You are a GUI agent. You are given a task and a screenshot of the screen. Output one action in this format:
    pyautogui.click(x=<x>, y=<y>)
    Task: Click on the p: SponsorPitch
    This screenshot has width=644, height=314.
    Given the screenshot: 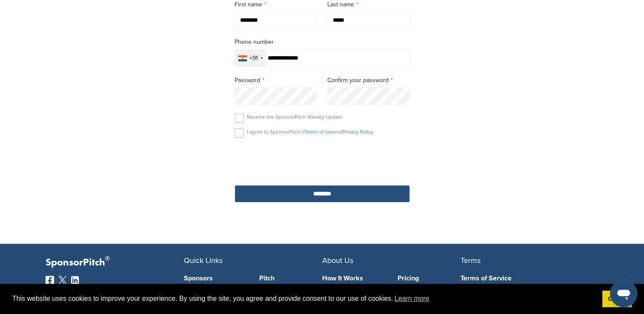 What is the action you would take?
    pyautogui.click(x=115, y=262)
    